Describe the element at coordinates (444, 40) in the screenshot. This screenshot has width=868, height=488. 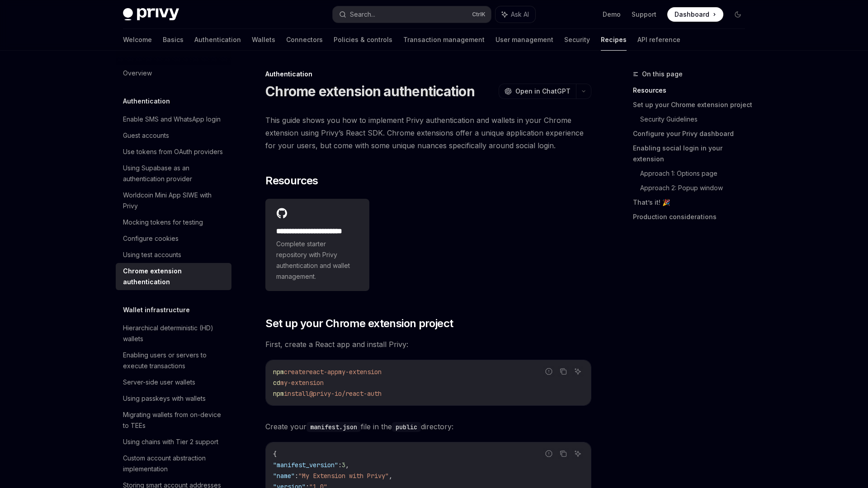
I see `a: Transaction management` at that location.